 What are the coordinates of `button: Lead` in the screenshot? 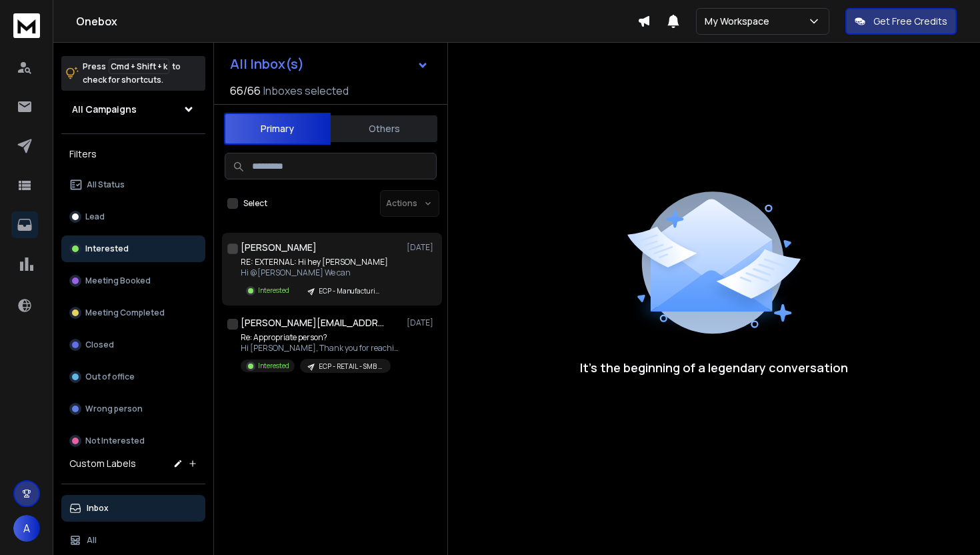 It's located at (133, 216).